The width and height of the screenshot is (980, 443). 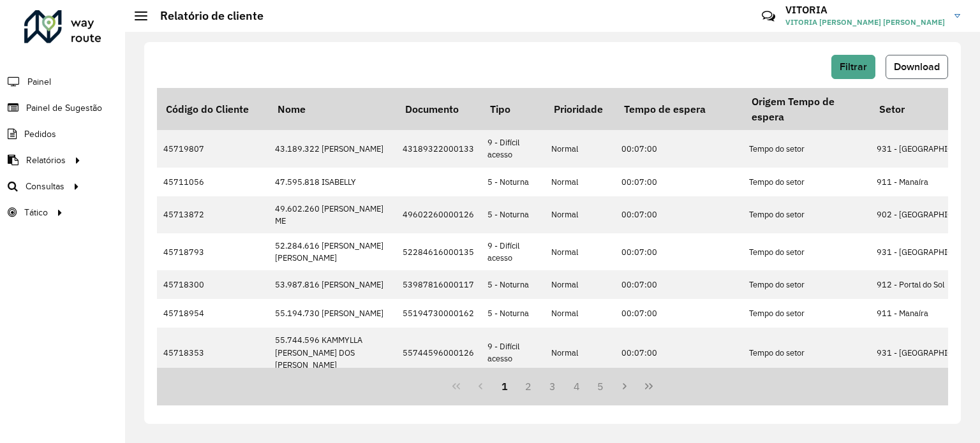 I want to click on td: 45719807, so click(x=212, y=149).